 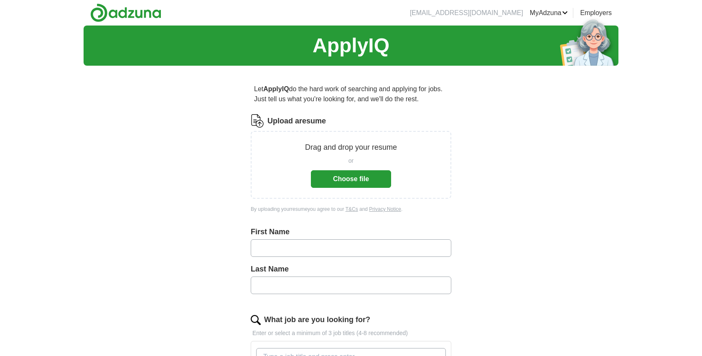 What do you see at coordinates (351, 269) in the screenshot?
I see `label: Last Name` at bounding box center [351, 269].